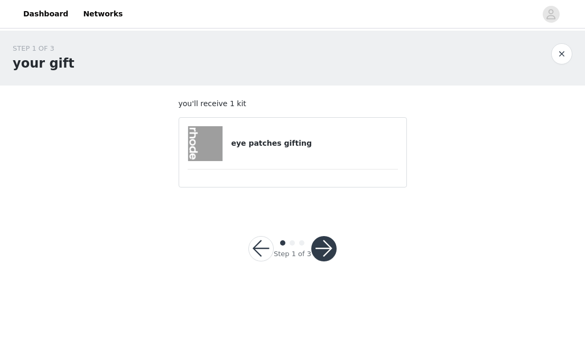 The height and width of the screenshot is (357, 585). Describe the element at coordinates (292, 254) in the screenshot. I see `div: Step 1 of 3` at that location.